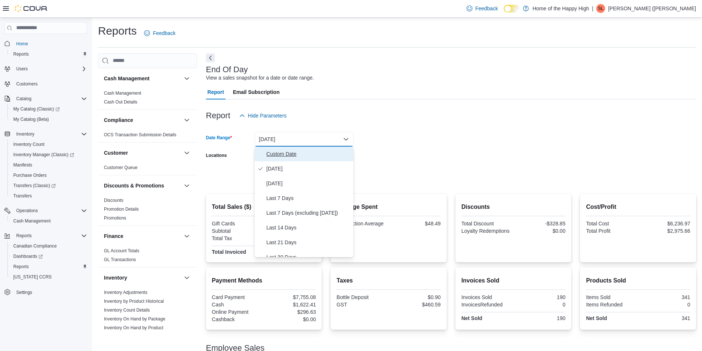 The height and width of the screenshot is (351, 702). Describe the element at coordinates (389, 207) in the screenshot. I see `h2: Average Spent` at that location.